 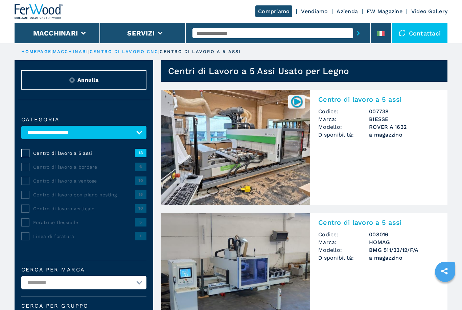 What do you see at coordinates (141, 222) in the screenshot?
I see `span: 5` at bounding box center [141, 222].